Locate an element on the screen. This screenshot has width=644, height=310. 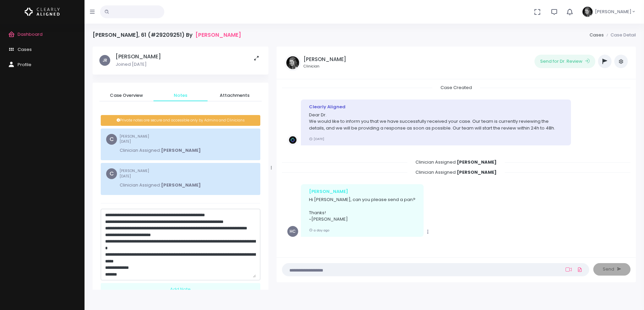
a: Add Loom Video is located at coordinates (569, 270).